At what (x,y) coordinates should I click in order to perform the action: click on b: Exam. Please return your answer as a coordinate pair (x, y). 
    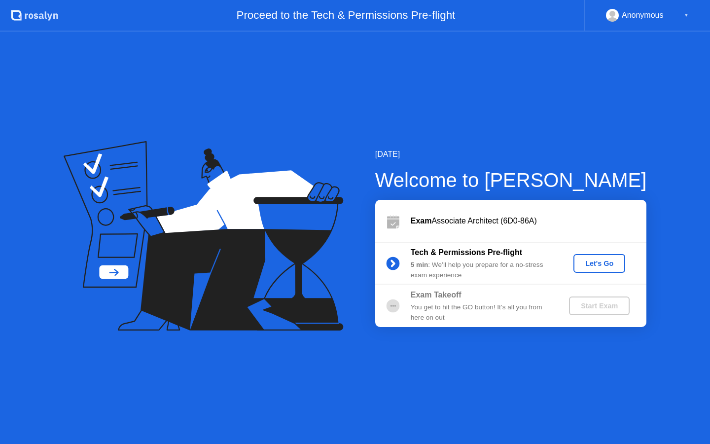
    Looking at the image, I should click on (421, 220).